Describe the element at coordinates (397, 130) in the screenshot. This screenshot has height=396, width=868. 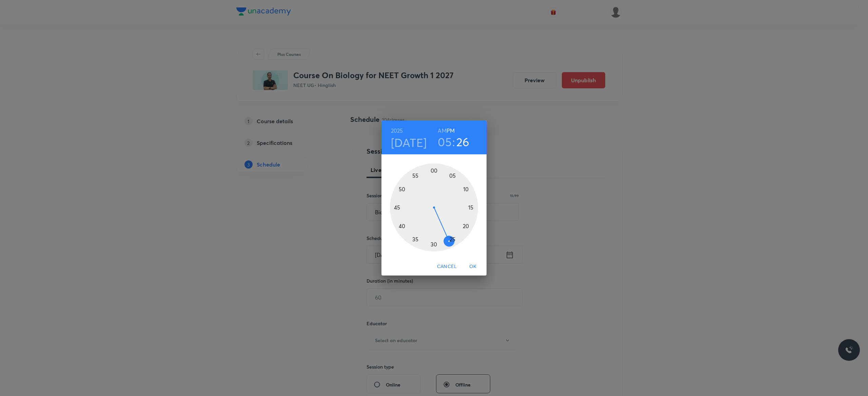
I see `h6: 2025` at that location.